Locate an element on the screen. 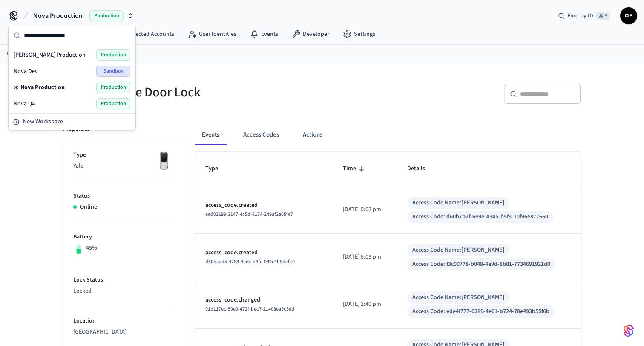  button: New Workspace is located at coordinates (72, 122).